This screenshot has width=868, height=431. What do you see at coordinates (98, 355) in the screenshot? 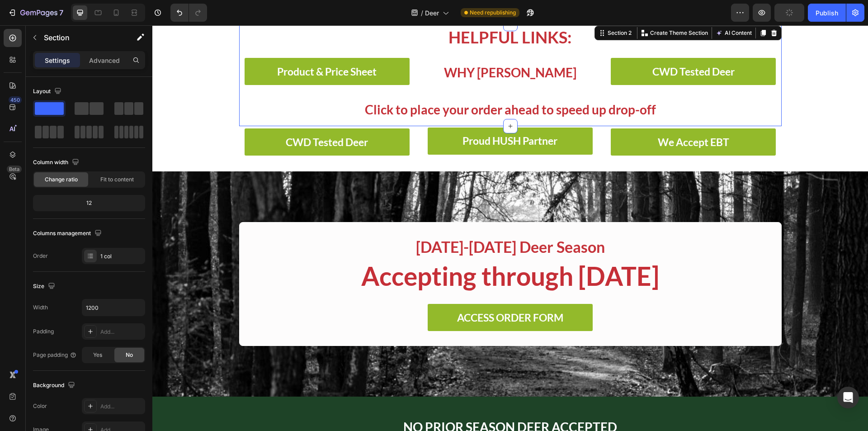
I see `span: Yes` at bounding box center [98, 355].